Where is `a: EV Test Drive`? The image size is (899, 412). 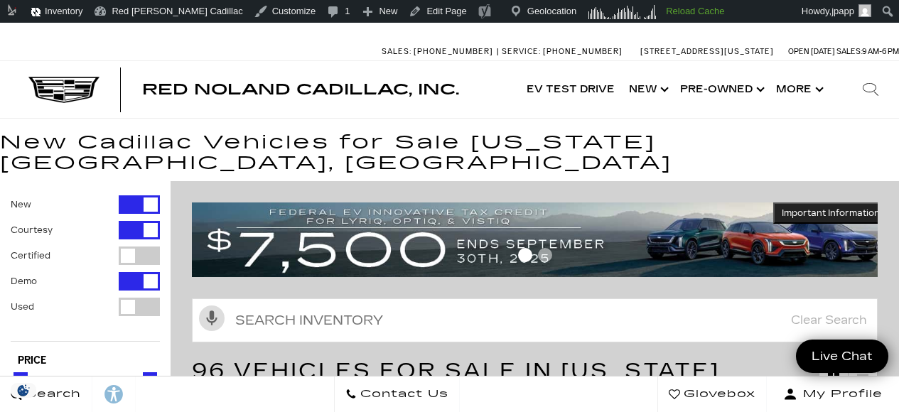 a: EV Test Drive is located at coordinates (571, 90).